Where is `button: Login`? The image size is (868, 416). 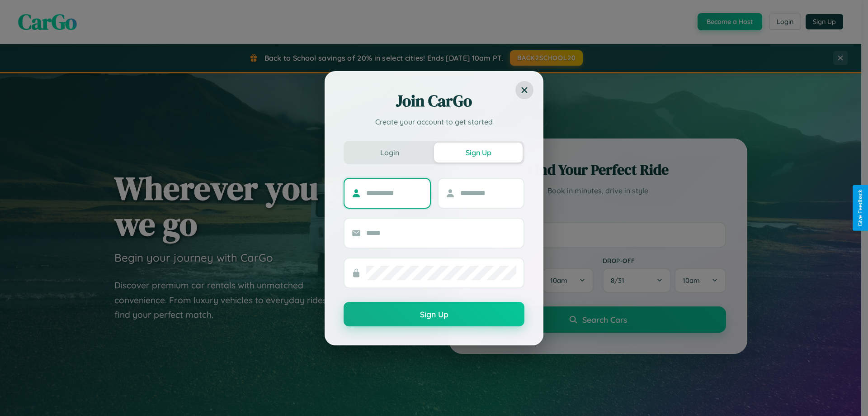 button: Login is located at coordinates (389, 152).